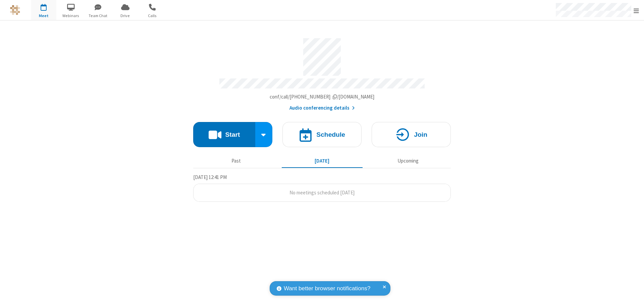 The image size is (644, 307). I want to click on span: Drive, so click(125, 15).